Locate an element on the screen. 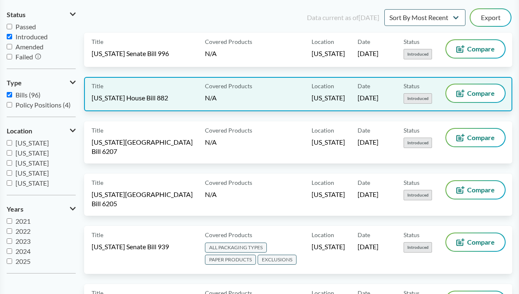 Image resolution: width=519 pixels, height=294 pixels. button: Type is located at coordinates (41, 83).